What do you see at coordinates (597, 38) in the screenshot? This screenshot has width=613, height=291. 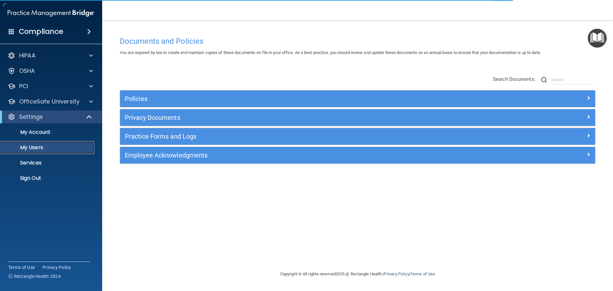 I see `button: Open Resource Center` at bounding box center [597, 38].